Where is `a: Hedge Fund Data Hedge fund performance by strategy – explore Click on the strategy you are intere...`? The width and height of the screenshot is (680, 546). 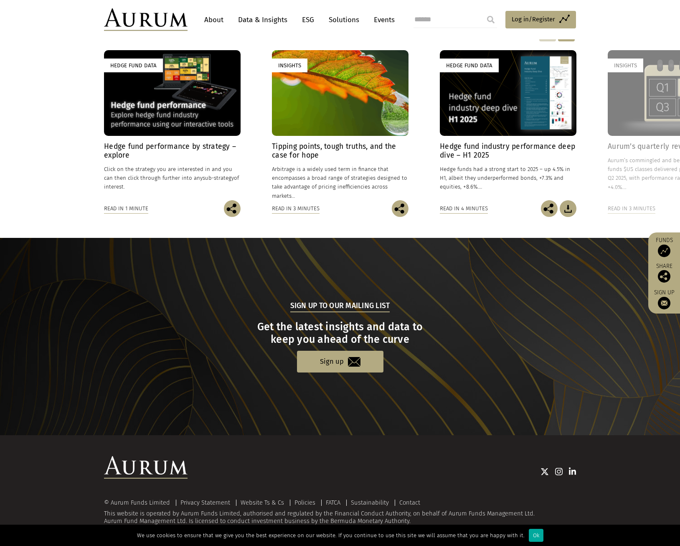 a: Hedge Fund Data Hedge fund performance by strategy – explore Click on the strategy you are intere... is located at coordinates (172, 125).